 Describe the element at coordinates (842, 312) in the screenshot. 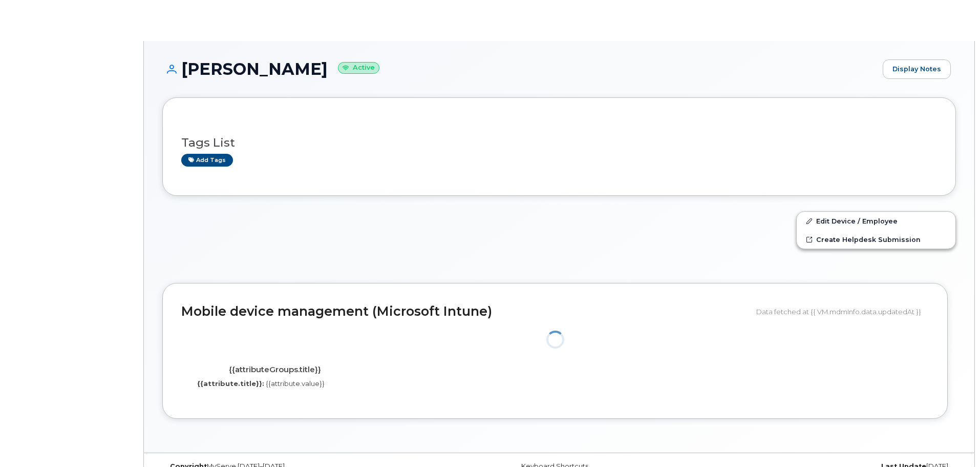

I see `div: Data fetched at {{ VM.mdmInfo.data.updatedAt }}` at that location.